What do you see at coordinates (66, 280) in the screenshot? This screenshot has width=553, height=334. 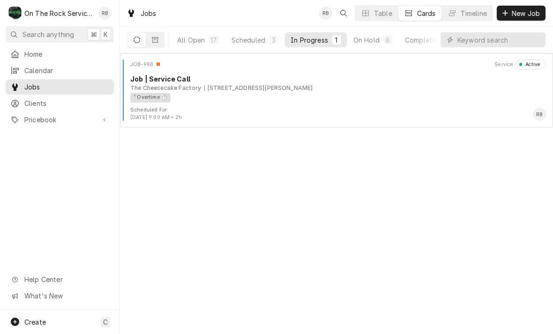 I see `span: Help Center` at bounding box center [66, 280].